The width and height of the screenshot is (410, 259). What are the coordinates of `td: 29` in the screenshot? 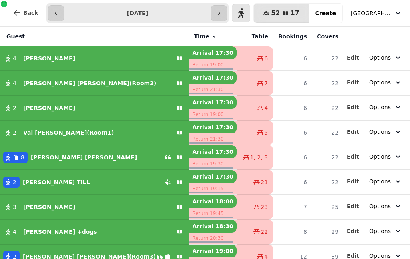 It's located at (327, 232).